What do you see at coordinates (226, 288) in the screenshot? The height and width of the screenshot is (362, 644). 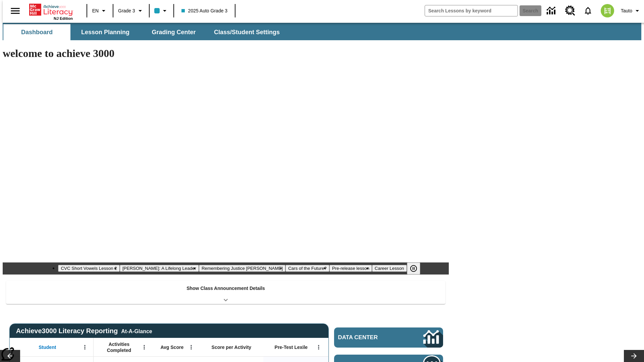 I see `p: Show Class Announcement Details` at bounding box center [226, 288].